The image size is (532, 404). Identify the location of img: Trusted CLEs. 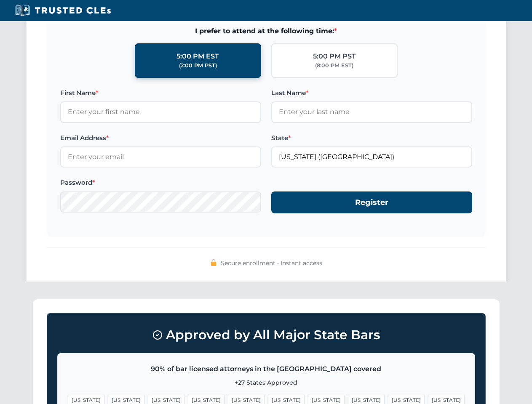
(63, 10).